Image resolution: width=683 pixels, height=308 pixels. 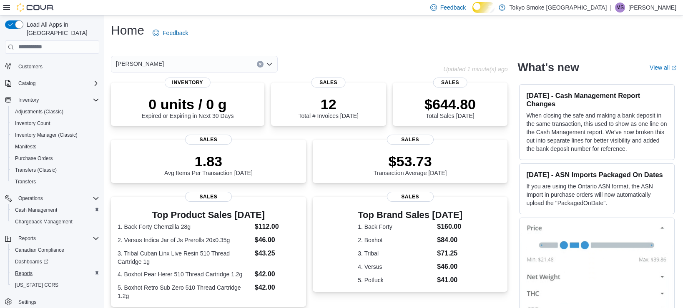 I want to click on span: Transfers, so click(x=55, y=182).